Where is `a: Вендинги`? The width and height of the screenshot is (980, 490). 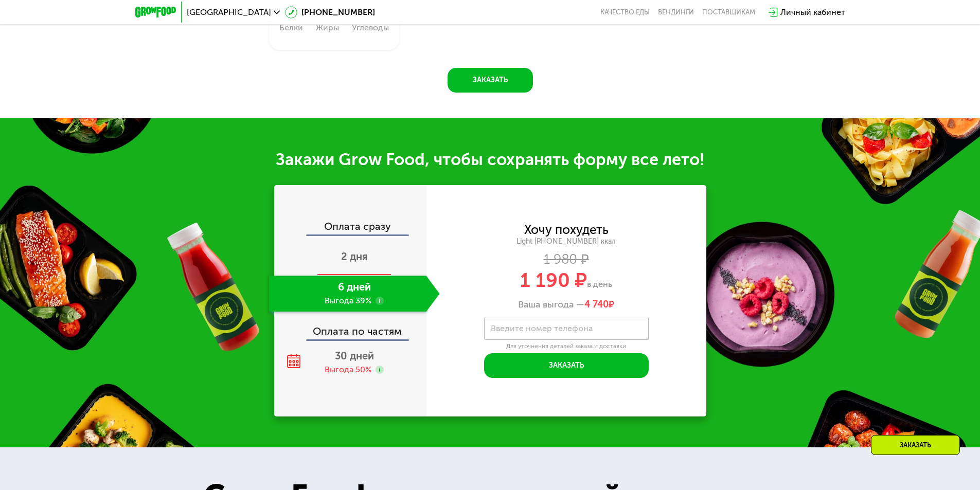
a: Вендинги is located at coordinates (676, 13).